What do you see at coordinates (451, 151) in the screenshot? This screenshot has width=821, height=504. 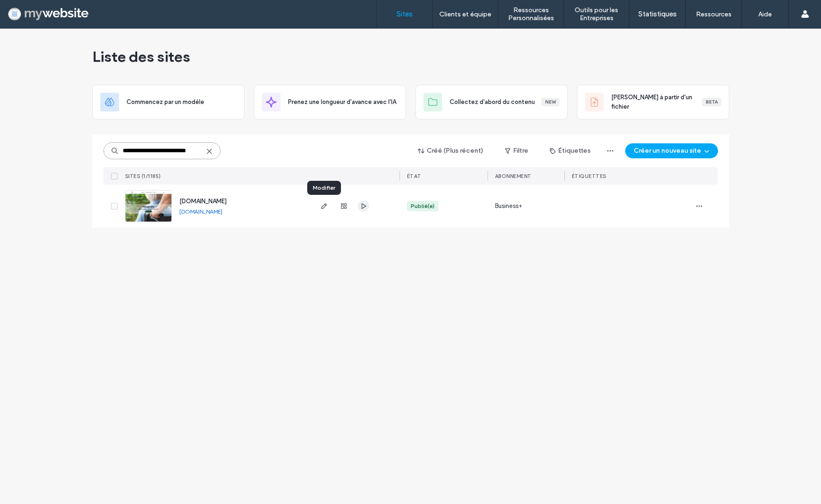 I see `button: Créé (Plus récent)` at bounding box center [451, 151].